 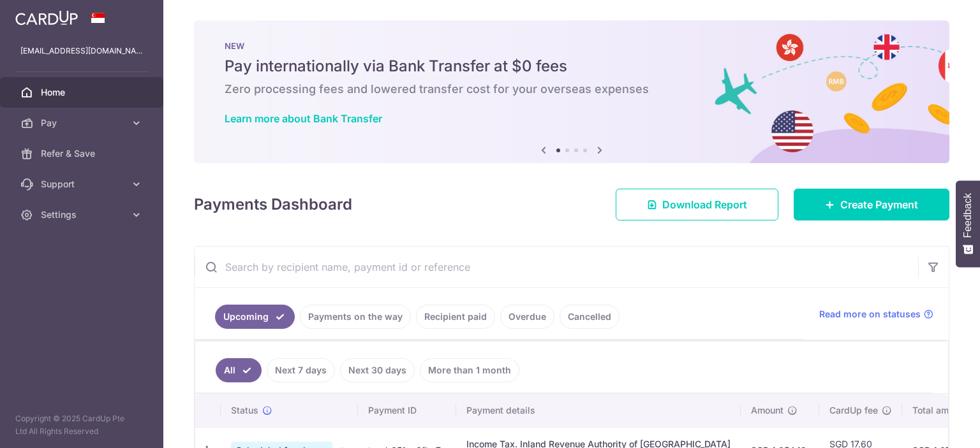 What do you see at coordinates (871, 205) in the screenshot?
I see `a: Create Payment` at bounding box center [871, 205].